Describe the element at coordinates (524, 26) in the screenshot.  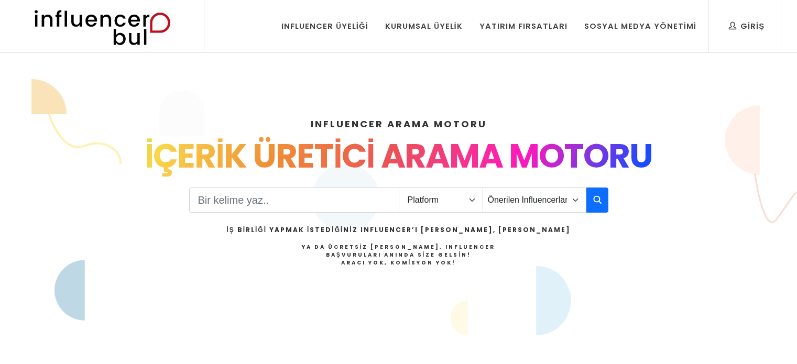
I see `div: Yatırım Fırsatları` at that location.